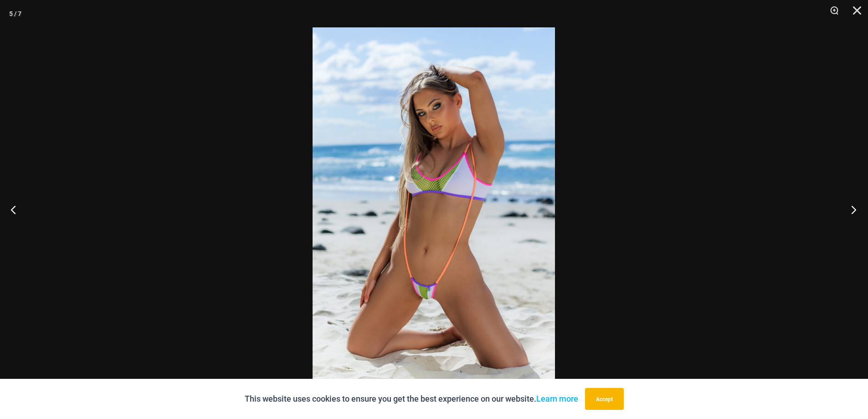  Describe the element at coordinates (412, 398) in the screenshot. I see `p: This website uses cookies to ensure you get the best experience on our website.` at that location.